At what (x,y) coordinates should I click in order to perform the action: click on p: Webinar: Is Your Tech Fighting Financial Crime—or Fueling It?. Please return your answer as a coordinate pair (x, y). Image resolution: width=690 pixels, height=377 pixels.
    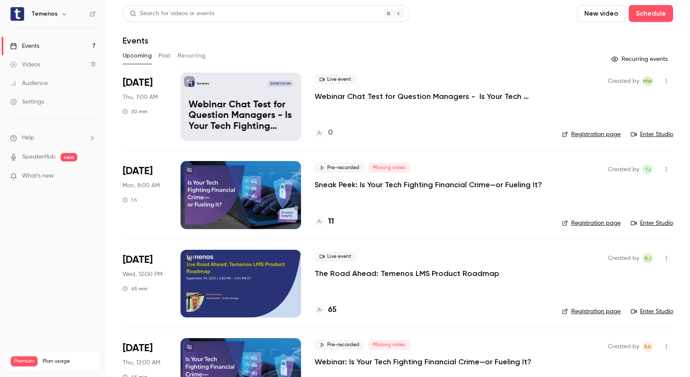
    Looking at the image, I should click on (423, 362).